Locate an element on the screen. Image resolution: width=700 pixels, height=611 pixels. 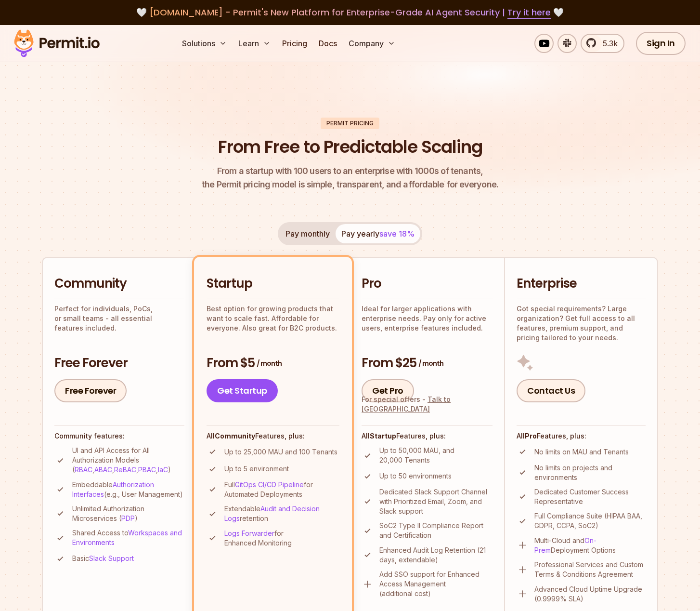
a: Slack Support is located at coordinates (112, 558).